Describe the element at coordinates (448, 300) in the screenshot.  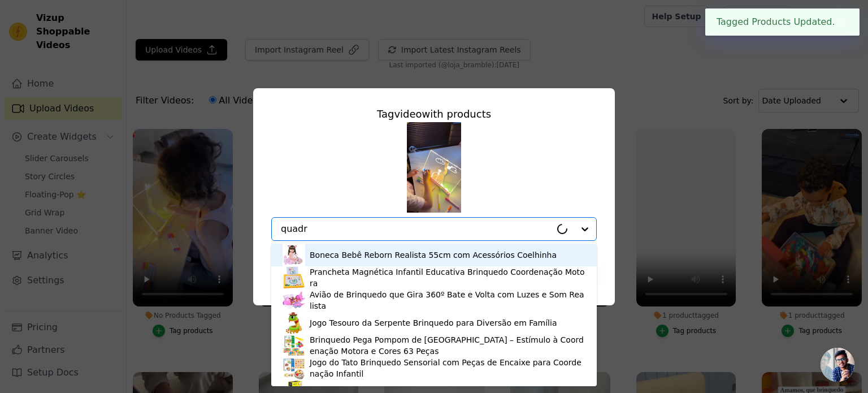
I see `div: Avião de Brinquedo que Gira 360º Bate e Volta com Luzes e Som Realista` at that location.